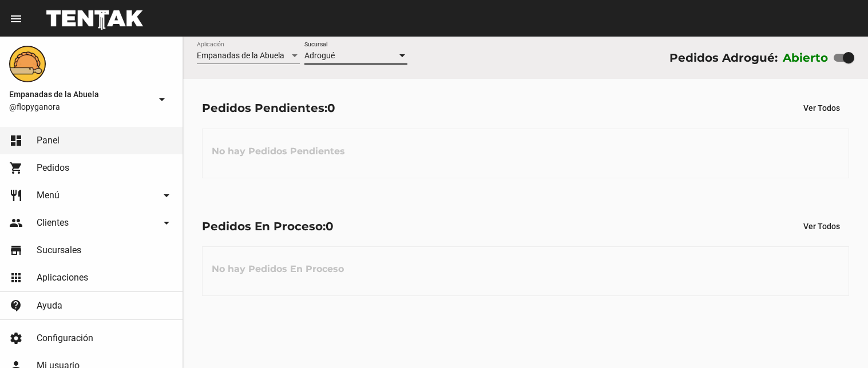  I want to click on mat-icon: settings, so click(16, 338).